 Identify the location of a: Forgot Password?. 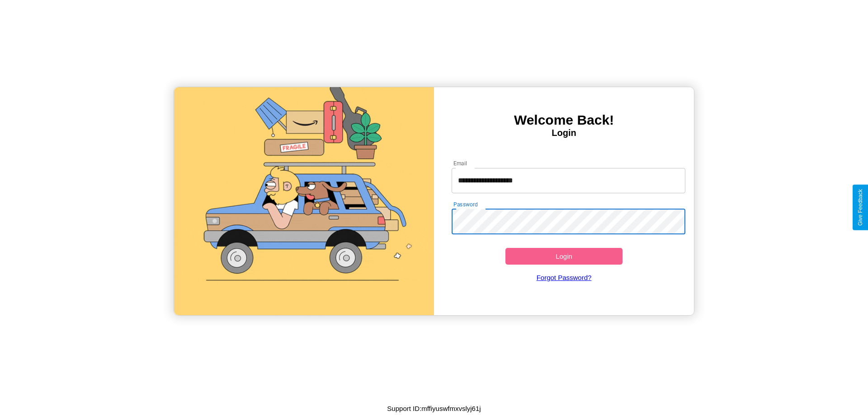
(564, 277).